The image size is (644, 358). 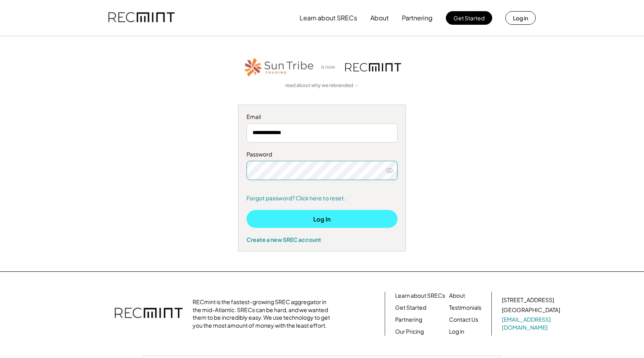 What do you see at coordinates (420, 296) in the screenshot?
I see `a: Learn about SRECs` at bounding box center [420, 296].